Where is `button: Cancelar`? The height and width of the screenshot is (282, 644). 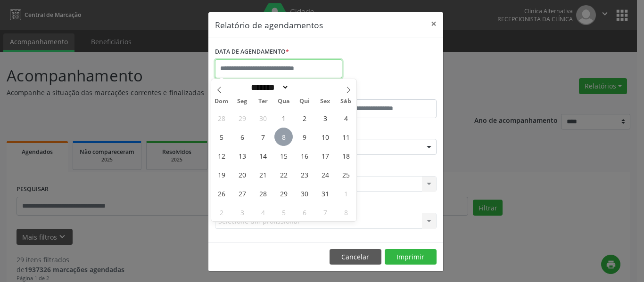 button: Cancelar is located at coordinates (355, 257).